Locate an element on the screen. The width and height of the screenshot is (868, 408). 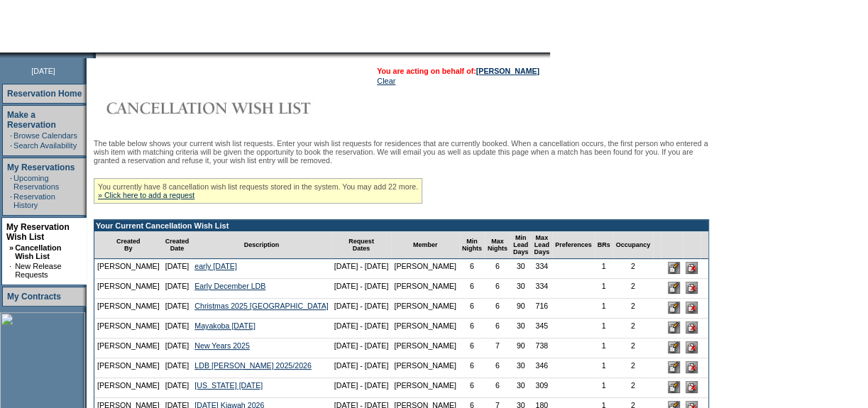
a: Browse Calendars is located at coordinates (45, 135).